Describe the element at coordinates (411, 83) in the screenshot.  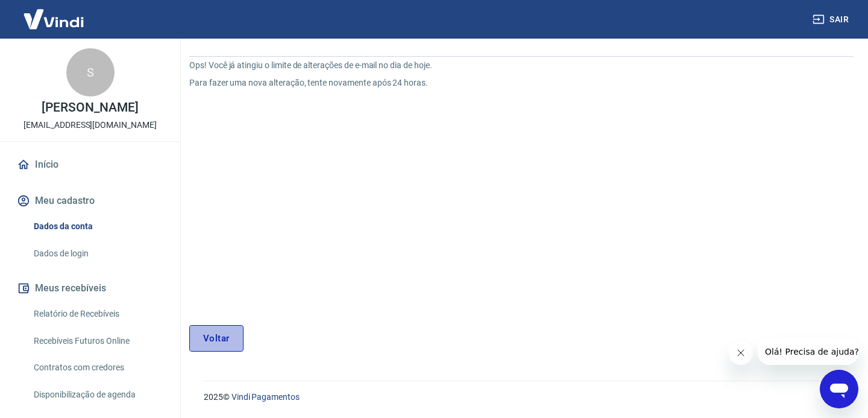
I see `p: Para fazer uma nova alteração, tente novamente após 24 horas.` at that location.